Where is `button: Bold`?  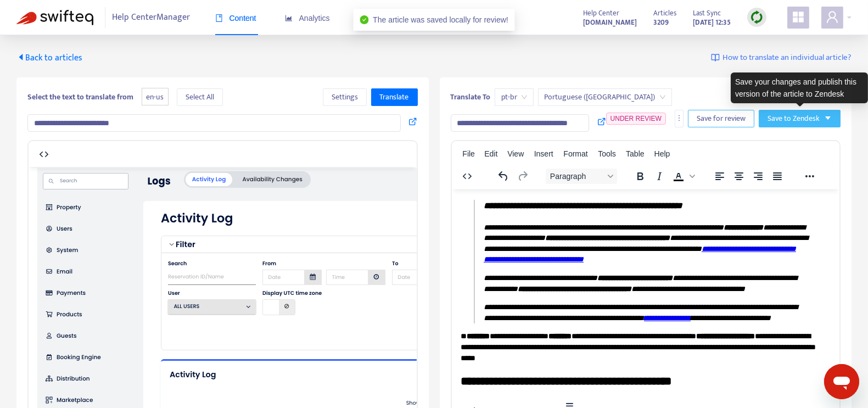 button: Bold is located at coordinates (640, 176).